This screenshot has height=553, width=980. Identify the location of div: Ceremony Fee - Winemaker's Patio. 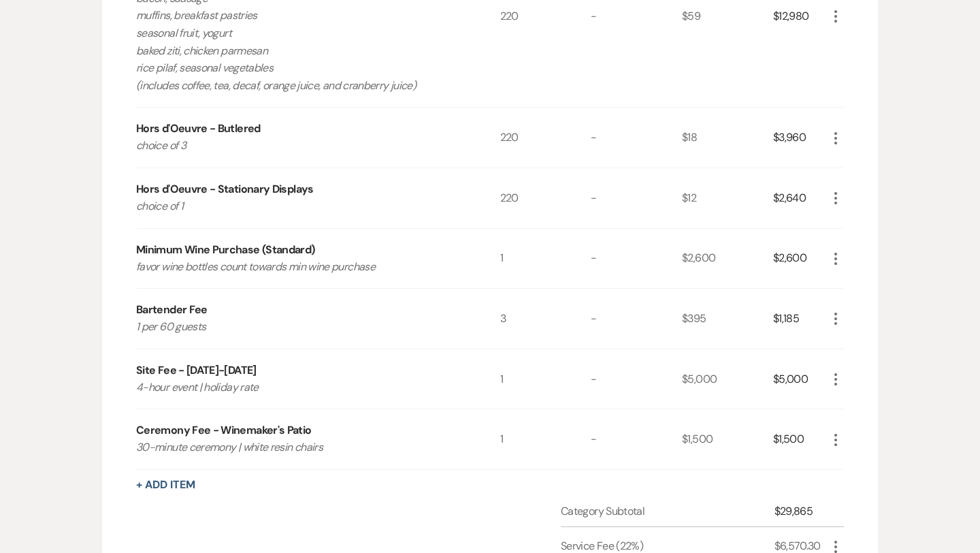
(224, 431).